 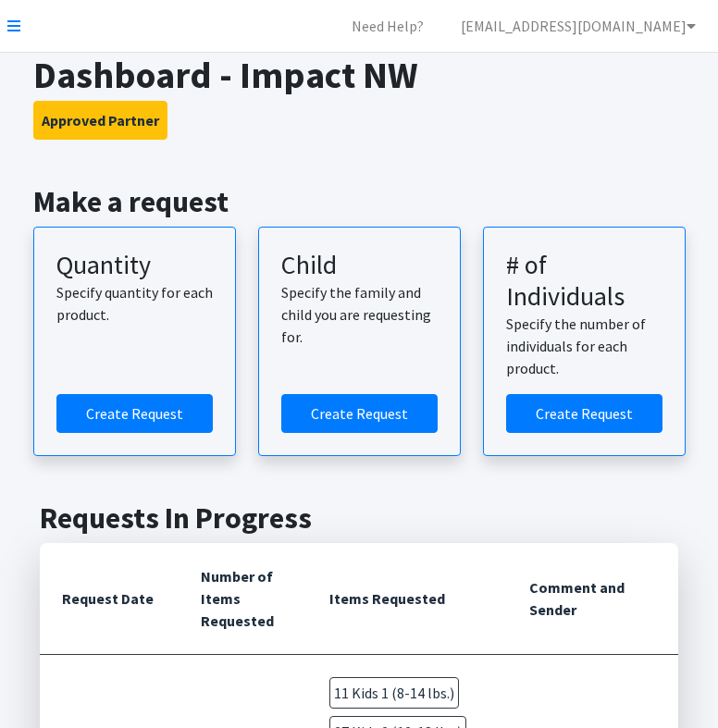 I want to click on p: Specify quantity for each product., so click(x=134, y=303).